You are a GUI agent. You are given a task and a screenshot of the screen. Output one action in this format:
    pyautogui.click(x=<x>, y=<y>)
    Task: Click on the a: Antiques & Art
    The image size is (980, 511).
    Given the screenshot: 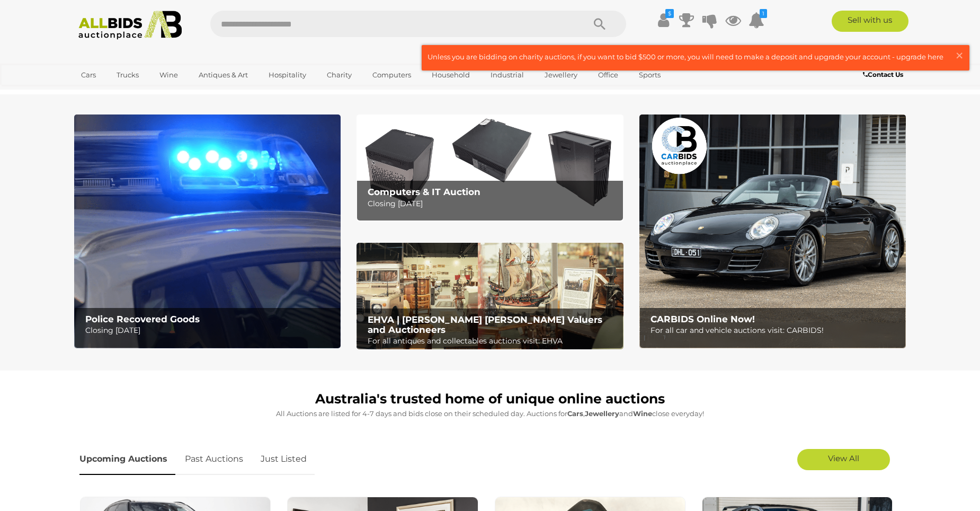 What is the action you would take?
    pyautogui.click(x=223, y=75)
    